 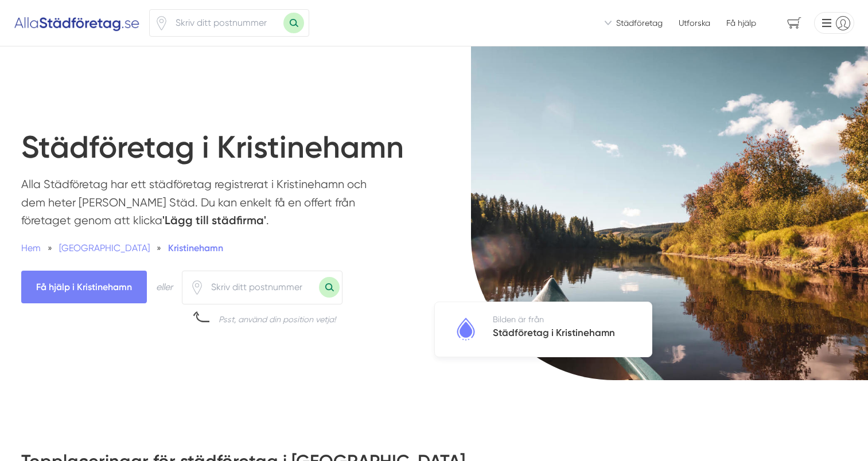 What do you see at coordinates (77, 23) in the screenshot?
I see `a: Alla Städföretag` at bounding box center [77, 23].